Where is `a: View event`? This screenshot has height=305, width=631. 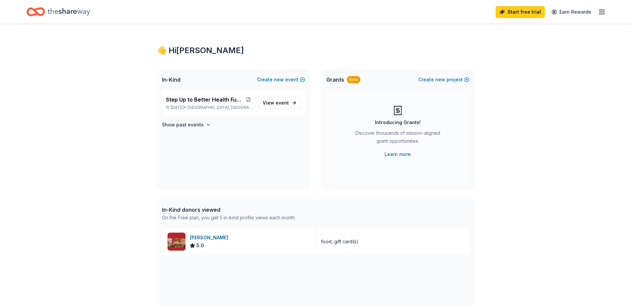 a: View event is located at coordinates (280, 103).